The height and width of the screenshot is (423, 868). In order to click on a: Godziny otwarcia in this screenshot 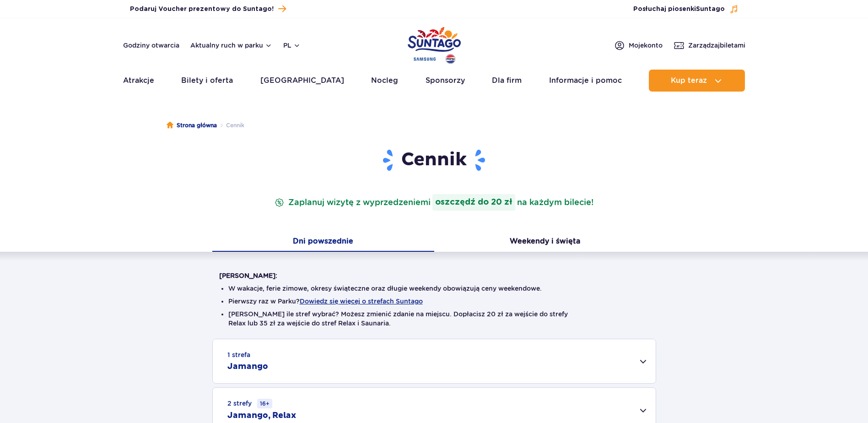, I will do `click(151, 46)`.